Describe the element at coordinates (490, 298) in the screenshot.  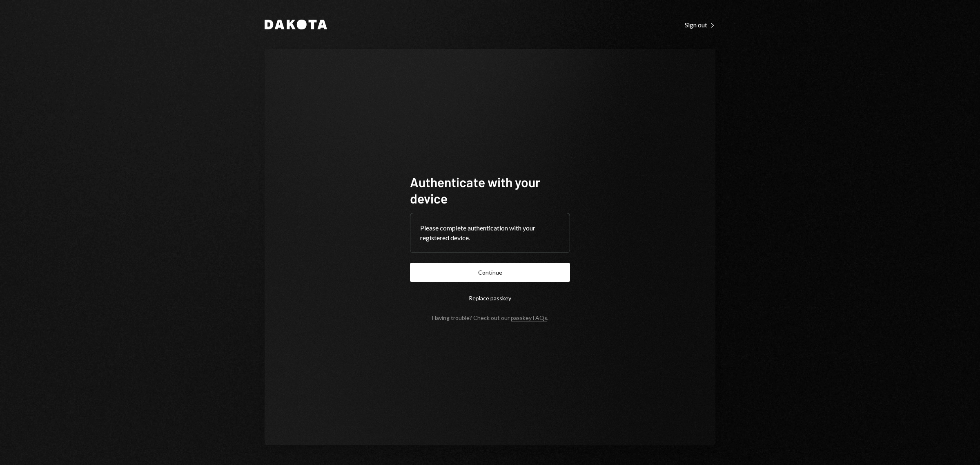
I see `button: Replace passkey` at that location.